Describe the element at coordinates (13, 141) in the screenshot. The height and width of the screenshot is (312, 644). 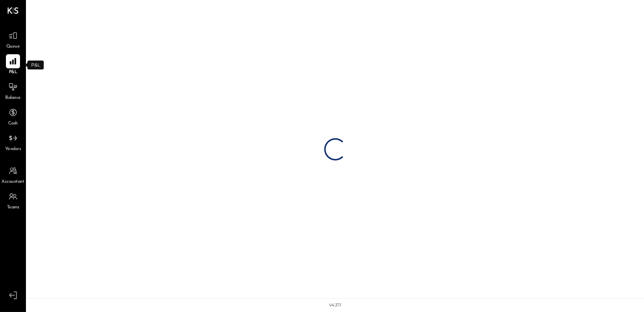
I see `a: Vendors` at that location.